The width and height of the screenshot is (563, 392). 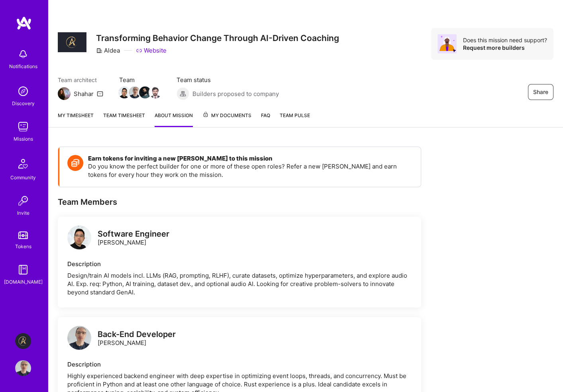 I want to click on div: Tokens, so click(x=23, y=246).